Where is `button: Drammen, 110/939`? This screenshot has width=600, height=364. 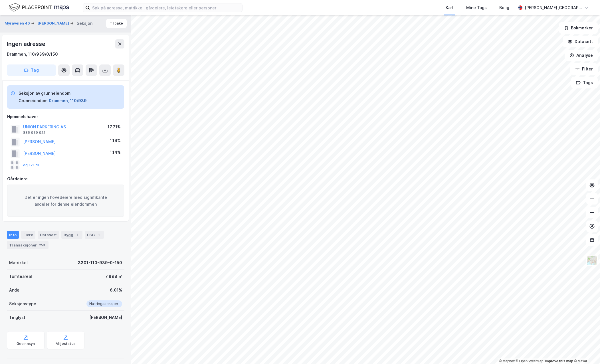 button: Drammen, 110/939 is located at coordinates (68, 101).